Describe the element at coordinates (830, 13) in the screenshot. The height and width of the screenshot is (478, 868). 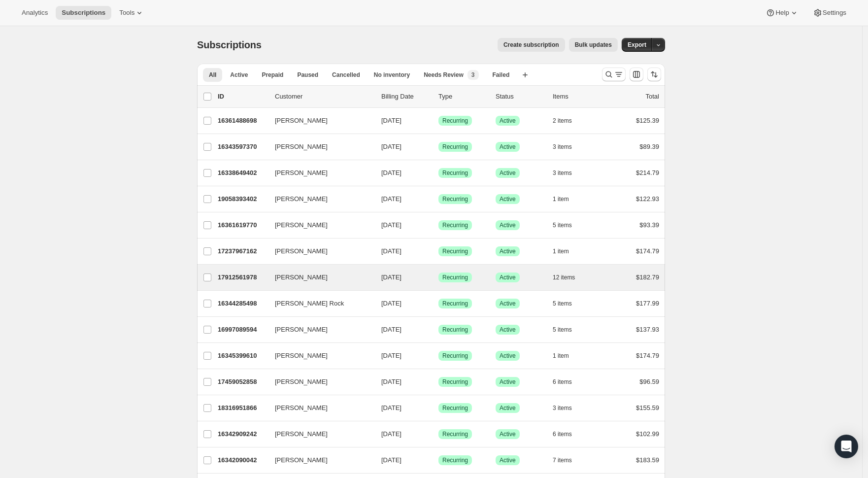
I see `button: Settings` at that location.